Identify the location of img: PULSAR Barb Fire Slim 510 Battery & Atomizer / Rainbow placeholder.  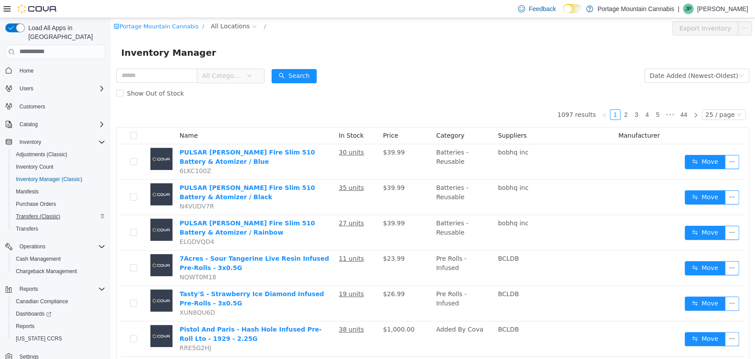
(51, 211).